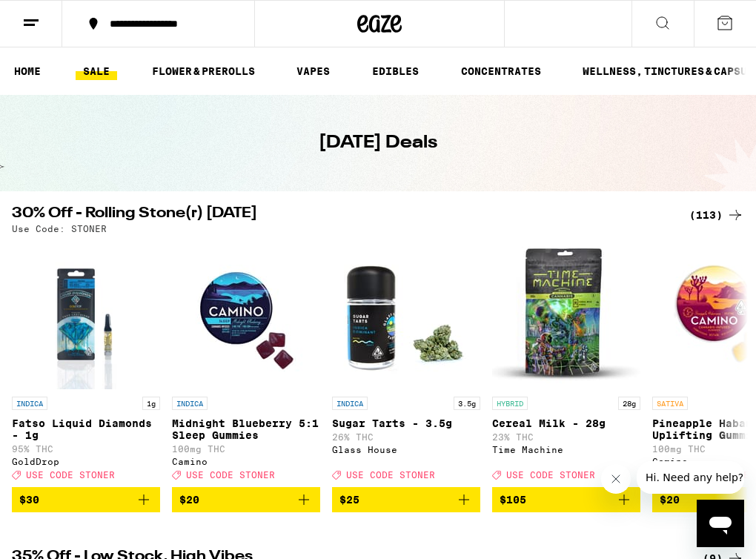 This screenshot has height=559, width=756. Describe the element at coordinates (395, 71) in the screenshot. I see `a: EDIBLES` at that location.